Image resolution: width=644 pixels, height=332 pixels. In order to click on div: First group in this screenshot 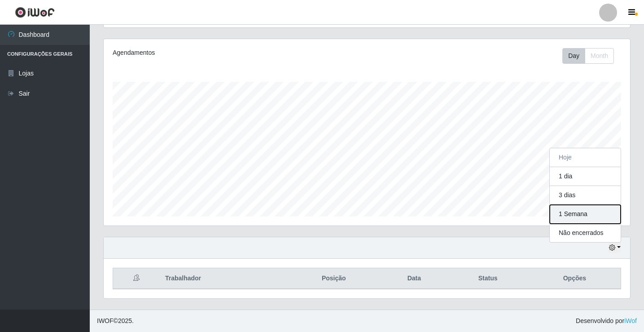, I will do `click(588, 56)`.